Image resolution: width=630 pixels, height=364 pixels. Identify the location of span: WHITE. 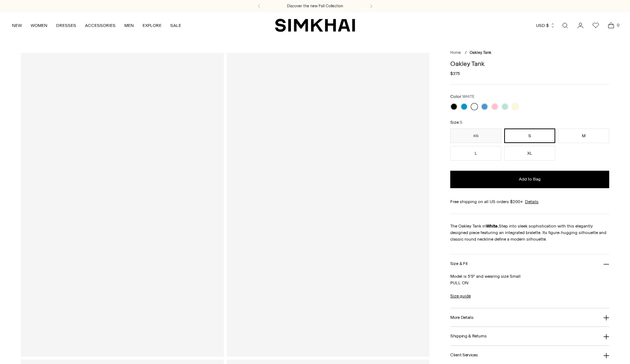
(468, 96).